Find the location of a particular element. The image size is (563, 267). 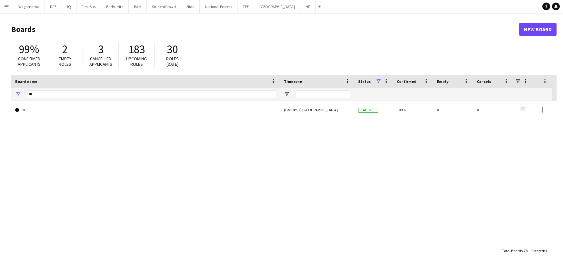

span: 3 is located at coordinates (101, 49).